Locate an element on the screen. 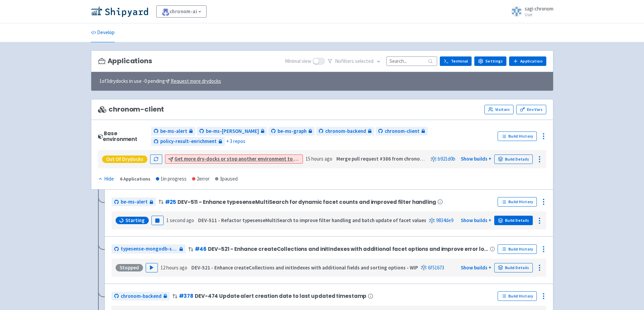  a: #46 is located at coordinates (201, 249).